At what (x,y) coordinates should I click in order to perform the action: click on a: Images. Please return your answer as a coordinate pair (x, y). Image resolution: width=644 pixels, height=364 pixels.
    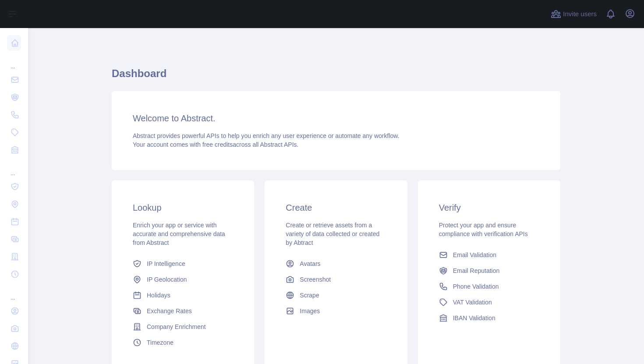
    Looking at the image, I should click on (335, 311).